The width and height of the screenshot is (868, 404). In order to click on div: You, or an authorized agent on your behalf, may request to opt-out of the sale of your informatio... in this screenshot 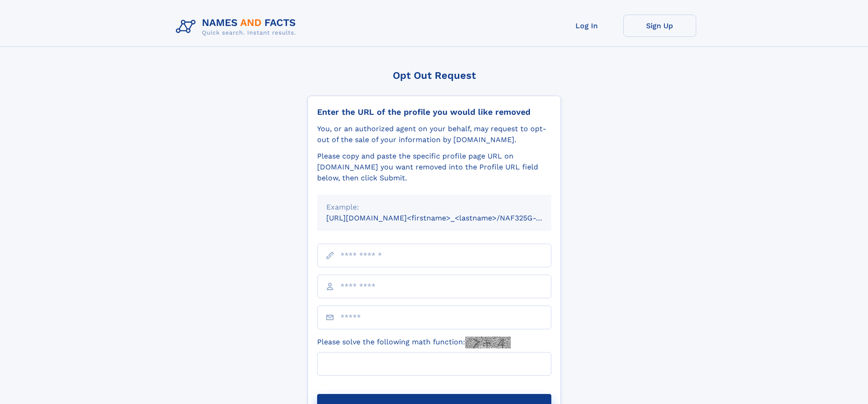, I will do `click(434, 134)`.